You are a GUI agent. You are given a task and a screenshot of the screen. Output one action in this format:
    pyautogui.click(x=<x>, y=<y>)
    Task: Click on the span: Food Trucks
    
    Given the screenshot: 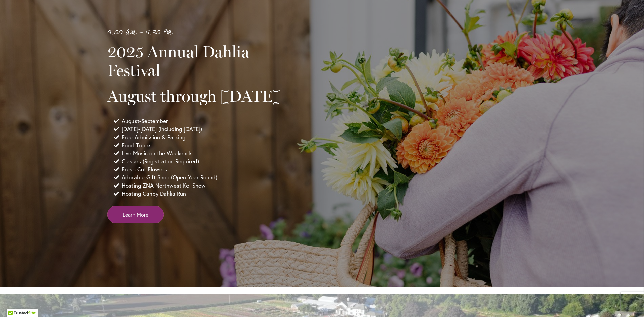 What is the action you would take?
    pyautogui.click(x=137, y=145)
    